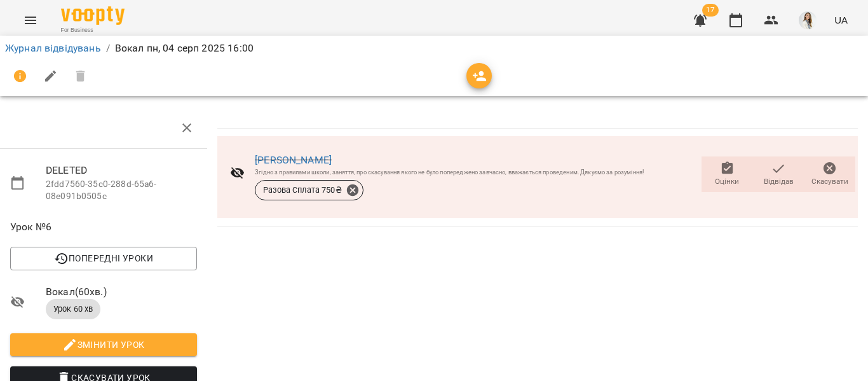 Image resolution: width=868 pixels, height=381 pixels. What do you see at coordinates (93, 15) in the screenshot?
I see `img: Voopty Logo` at bounding box center [93, 15].